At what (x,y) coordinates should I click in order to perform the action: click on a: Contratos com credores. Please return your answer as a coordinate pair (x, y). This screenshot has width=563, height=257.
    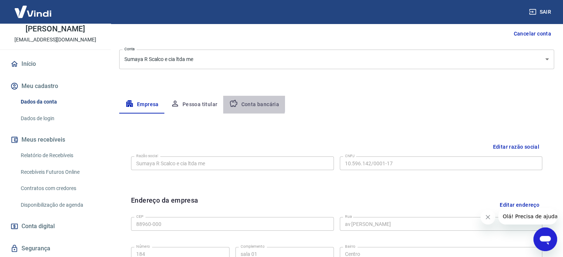
    Looking at the image, I should click on (60, 188).